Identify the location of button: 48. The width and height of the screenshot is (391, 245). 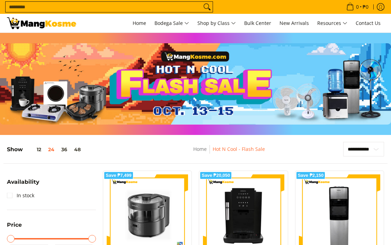
(77, 149).